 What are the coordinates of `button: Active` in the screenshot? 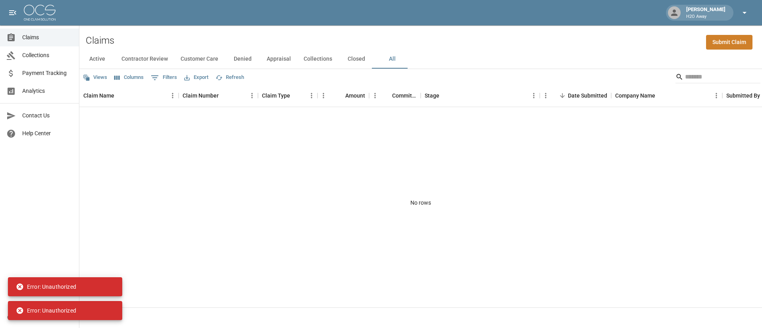 It's located at (97, 59).